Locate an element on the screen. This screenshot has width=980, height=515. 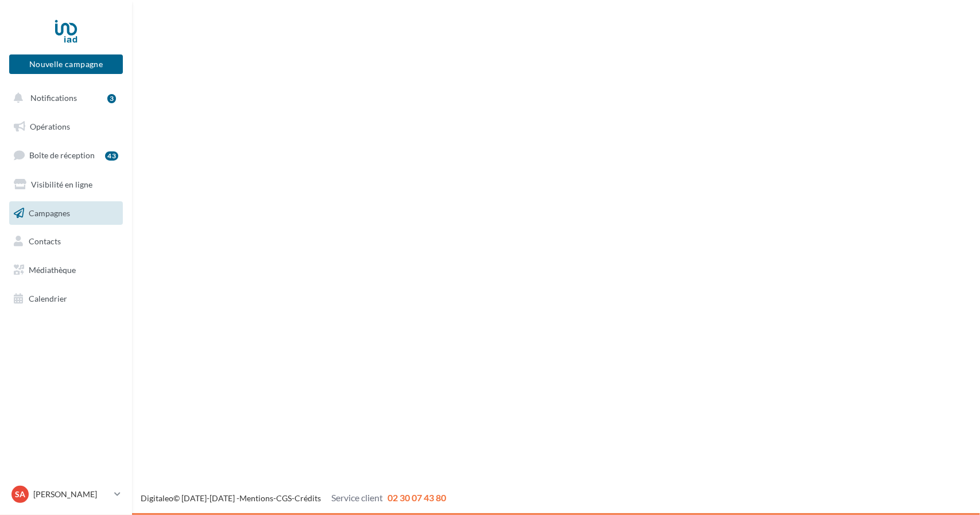
span: 02 30 07 43 80 is located at coordinates (417, 498).